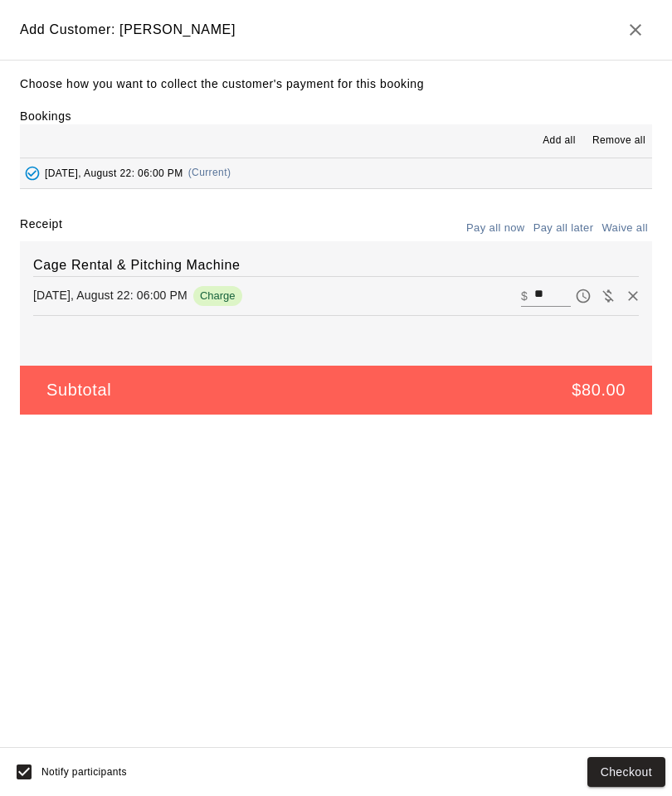 The width and height of the screenshot is (672, 796). Describe the element at coordinates (336, 84) in the screenshot. I see `p: Choose how you want to collect the customer's payment for this booking` at that location.